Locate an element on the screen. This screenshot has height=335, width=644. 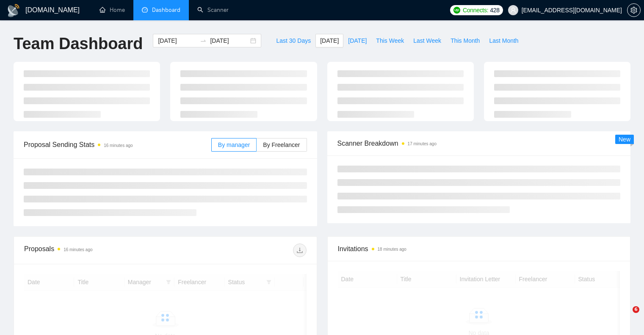
span: 428 is located at coordinates (495, 10).